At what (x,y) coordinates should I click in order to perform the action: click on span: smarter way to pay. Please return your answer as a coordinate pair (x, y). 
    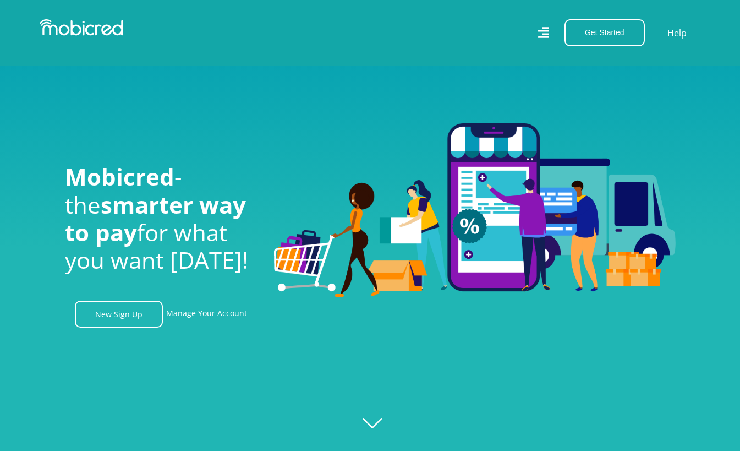
    Looking at the image, I should click on (155, 218).